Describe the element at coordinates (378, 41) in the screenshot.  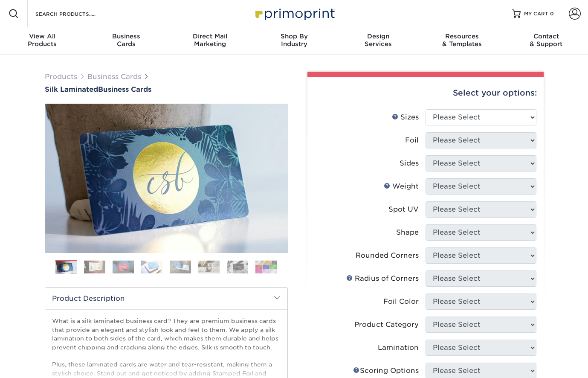
I see `a: DesignServices` at that location.